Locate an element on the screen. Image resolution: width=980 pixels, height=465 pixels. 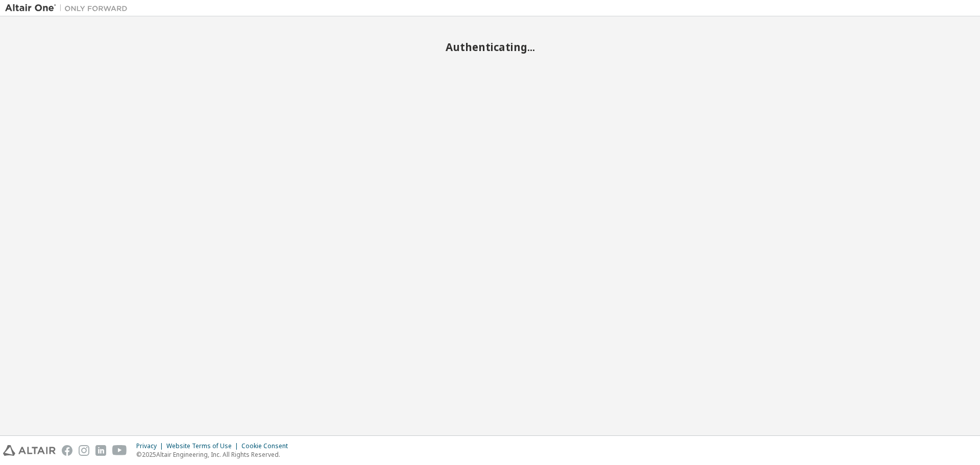
p: © 2025 Altair Engineering, Inc. All Rights Reserved. is located at coordinates (215, 454).